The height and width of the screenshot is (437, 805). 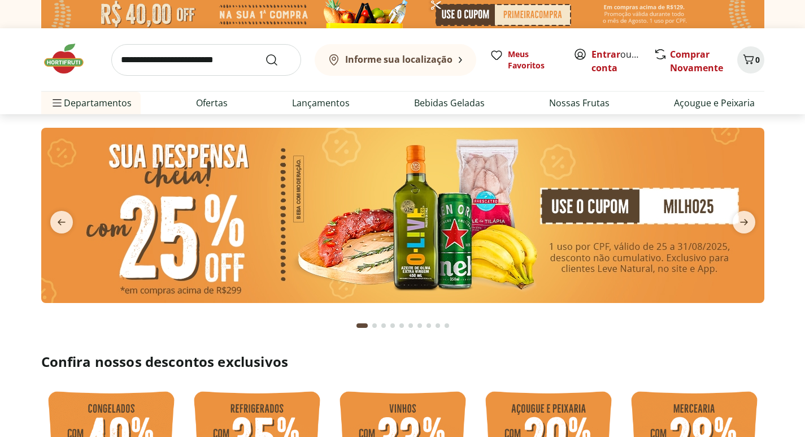 I want to click on img: cupom, so click(x=403, y=215).